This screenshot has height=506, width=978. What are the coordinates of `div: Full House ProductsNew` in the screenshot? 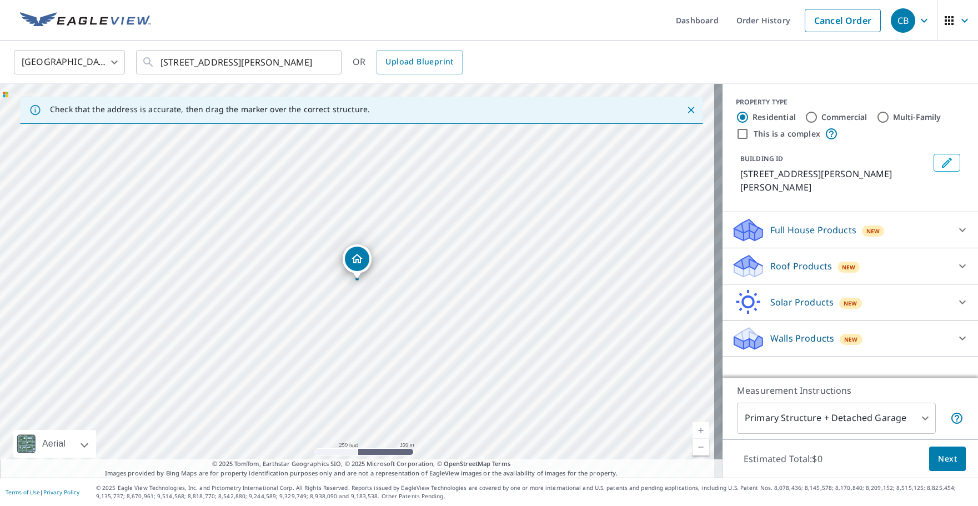 It's located at (850, 230).